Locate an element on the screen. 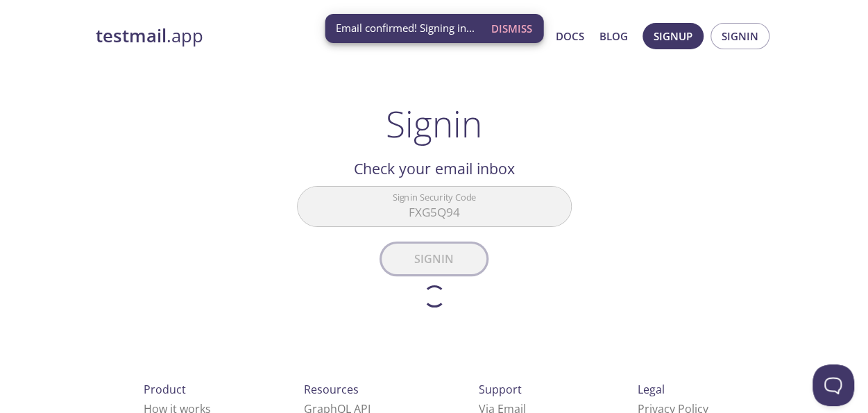 This screenshot has height=413, width=868. span: Signin is located at coordinates (739, 36).